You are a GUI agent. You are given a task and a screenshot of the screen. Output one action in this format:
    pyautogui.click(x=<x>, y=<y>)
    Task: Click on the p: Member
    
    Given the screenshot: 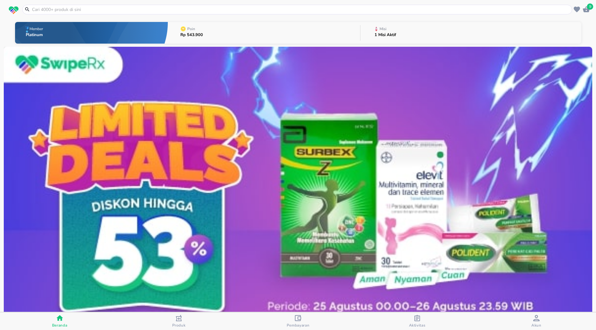 What is the action you would take?
    pyautogui.click(x=36, y=29)
    